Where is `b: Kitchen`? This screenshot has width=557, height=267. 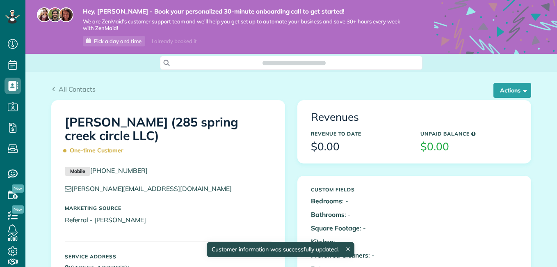 b: Kitchen is located at coordinates (322, 241).